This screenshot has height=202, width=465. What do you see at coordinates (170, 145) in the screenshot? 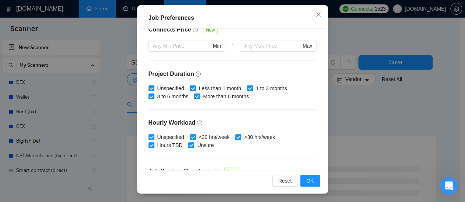
I see `span: Hours TBD` at bounding box center [170, 145].